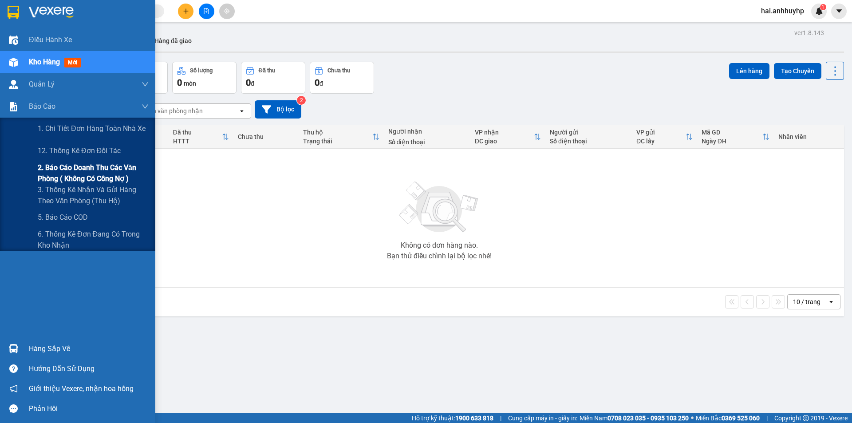  What do you see at coordinates (42, 84) in the screenshot?
I see `span: Quản Lý` at bounding box center [42, 84].